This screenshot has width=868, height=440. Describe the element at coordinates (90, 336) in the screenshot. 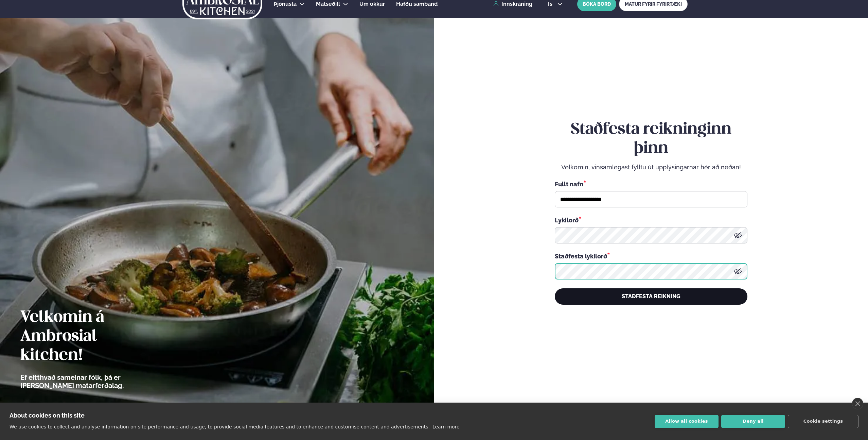

I see `h2: Velkomin á Ambrosial kitchen!` at that location.